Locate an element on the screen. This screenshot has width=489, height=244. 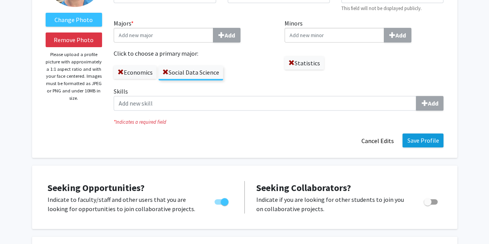
label: Social Data Science is located at coordinates (190, 72).